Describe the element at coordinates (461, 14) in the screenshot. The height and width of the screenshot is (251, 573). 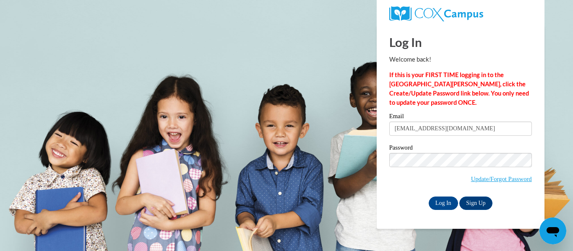
I see `a: COX Campus` at that location.